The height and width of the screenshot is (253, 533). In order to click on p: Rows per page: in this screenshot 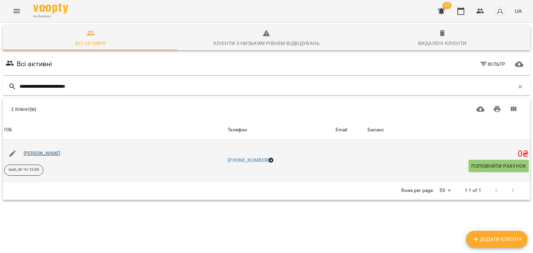, I will do `click(418, 191)`.